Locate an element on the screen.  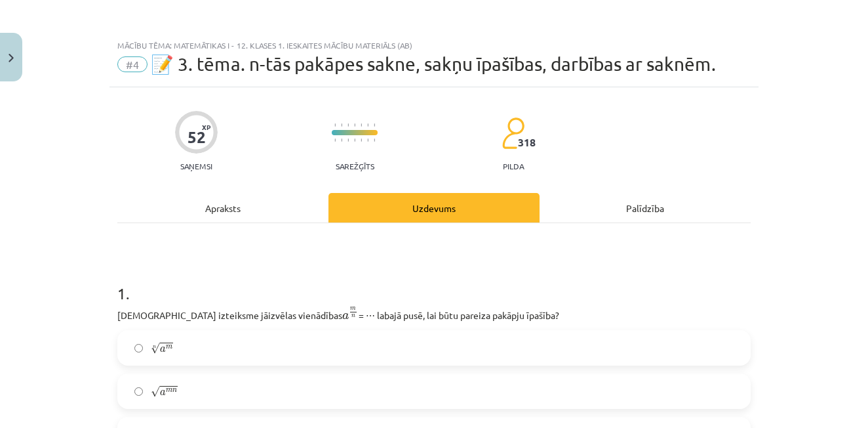
span: XP is located at coordinates (206, 127).